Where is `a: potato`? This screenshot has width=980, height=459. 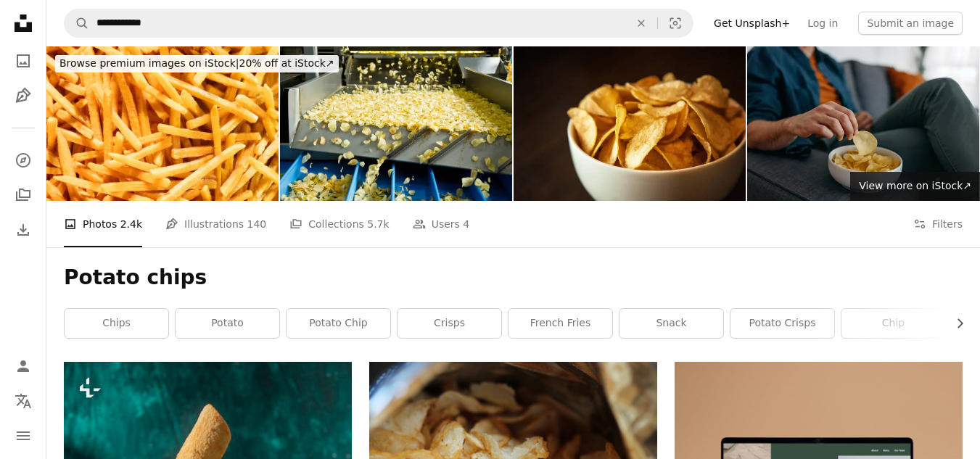
a: potato is located at coordinates (227, 323).